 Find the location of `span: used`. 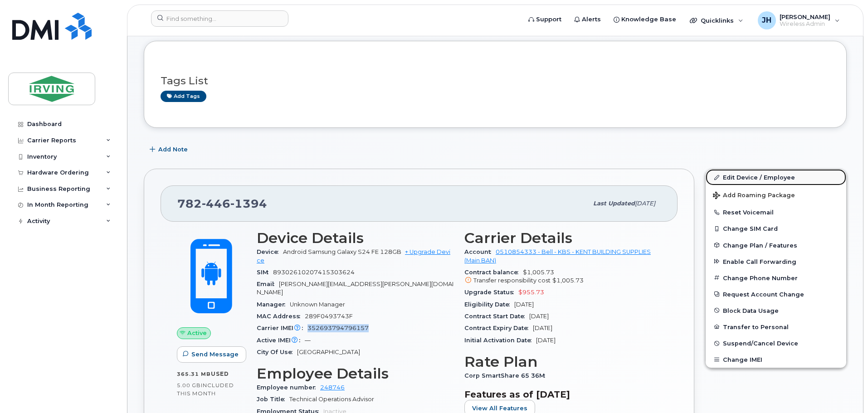

span: used is located at coordinates (220, 374).